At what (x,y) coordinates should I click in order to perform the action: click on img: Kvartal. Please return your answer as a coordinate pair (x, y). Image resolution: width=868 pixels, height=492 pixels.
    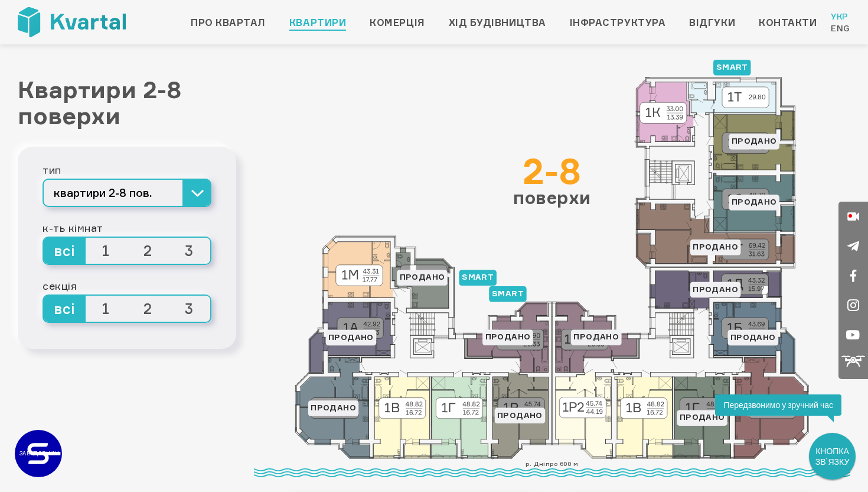
    Looking at the image, I should click on (71, 22).